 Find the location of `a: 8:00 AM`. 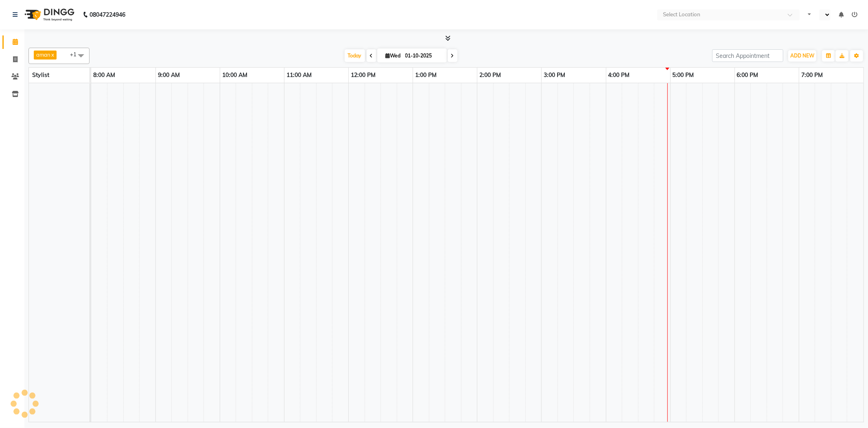

a: 8:00 AM is located at coordinates (104, 75).